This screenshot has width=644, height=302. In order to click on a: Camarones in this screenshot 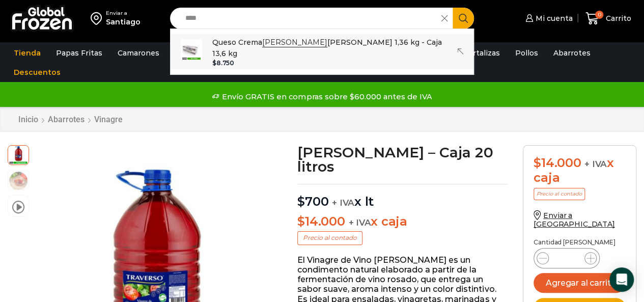, I will do `click(138, 53)`.